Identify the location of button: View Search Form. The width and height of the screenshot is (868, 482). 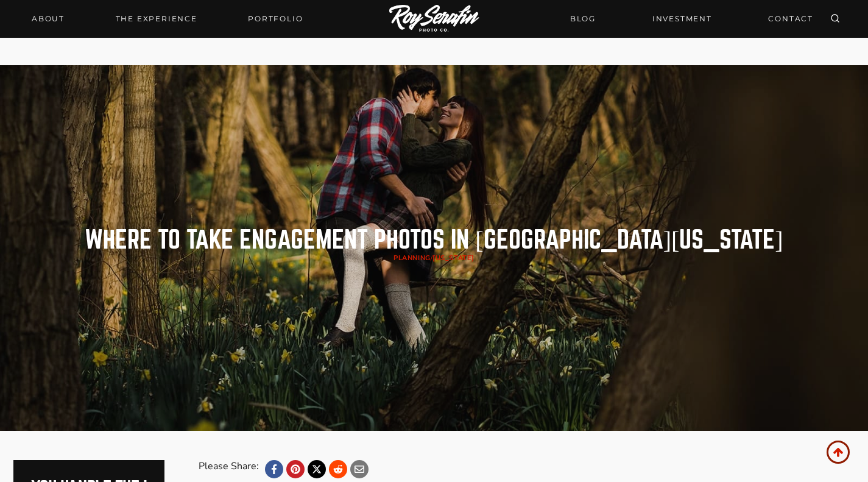
(835, 19).